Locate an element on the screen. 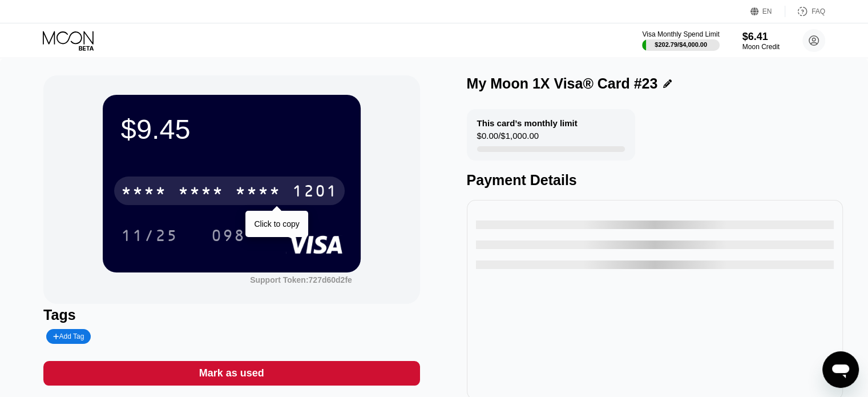 This screenshot has width=868, height=397. div: Visa Monthly Spend Limit$202.79/$4,000.00 is located at coordinates (680, 41).